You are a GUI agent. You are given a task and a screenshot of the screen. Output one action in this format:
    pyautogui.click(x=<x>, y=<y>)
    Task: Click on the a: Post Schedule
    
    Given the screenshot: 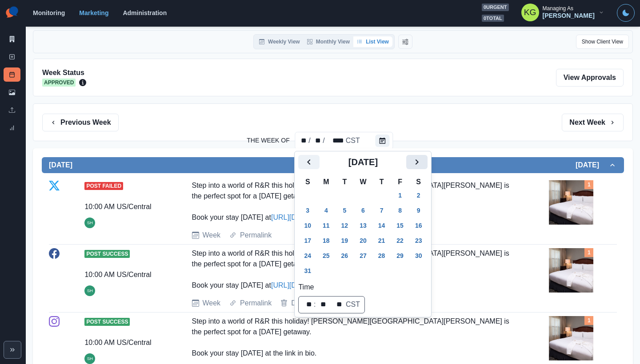 What is the action you would take?
    pyautogui.click(x=12, y=74)
    